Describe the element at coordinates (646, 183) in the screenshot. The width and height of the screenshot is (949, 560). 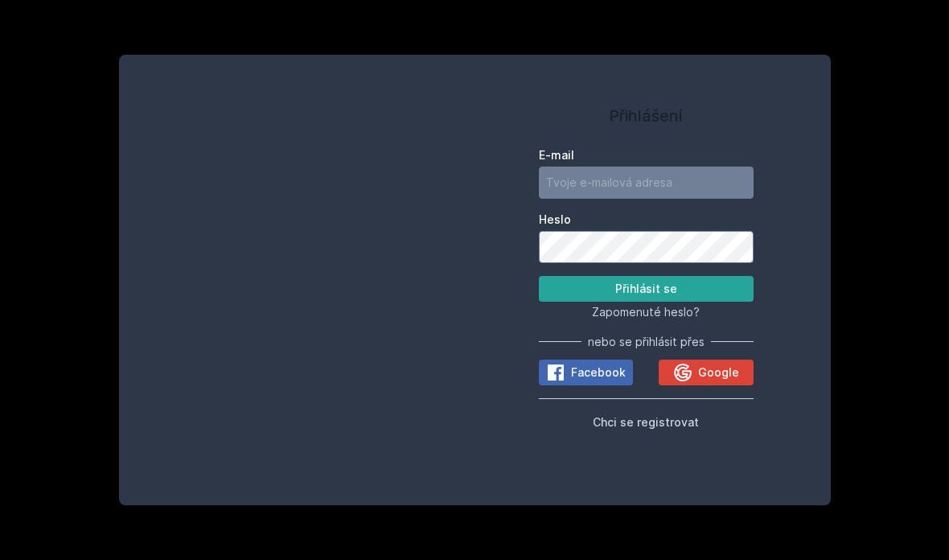
I see `input: Tvoje e-mailová adresa` at that location.